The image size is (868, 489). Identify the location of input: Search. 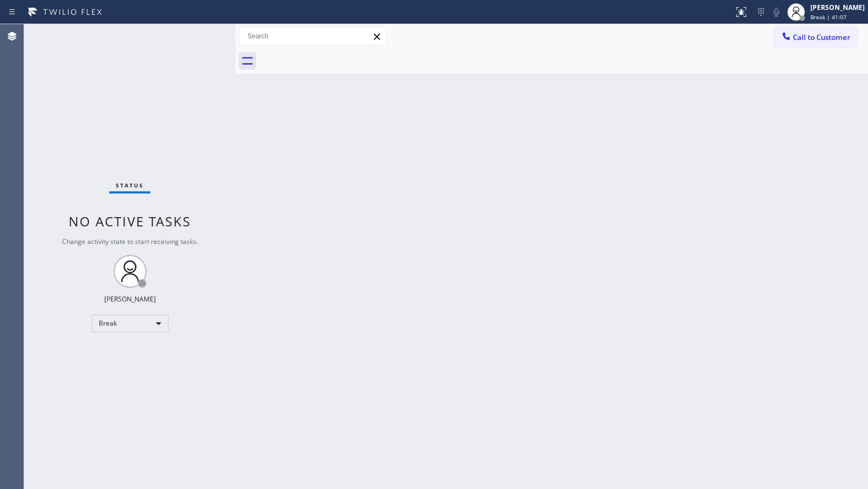
(313, 36).